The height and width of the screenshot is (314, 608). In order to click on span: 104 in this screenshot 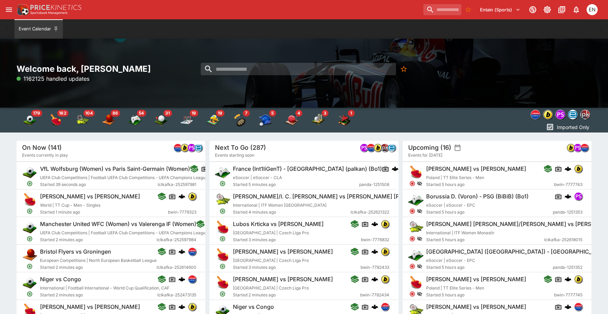, I will do `click(89, 113)`.